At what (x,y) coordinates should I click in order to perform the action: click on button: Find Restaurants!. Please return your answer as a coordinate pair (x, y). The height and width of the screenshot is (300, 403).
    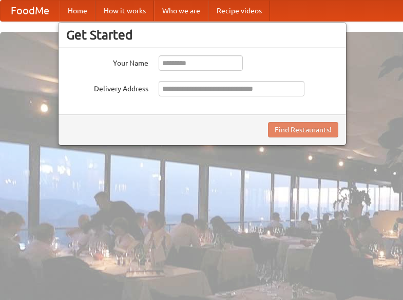
    Looking at the image, I should click on (303, 130).